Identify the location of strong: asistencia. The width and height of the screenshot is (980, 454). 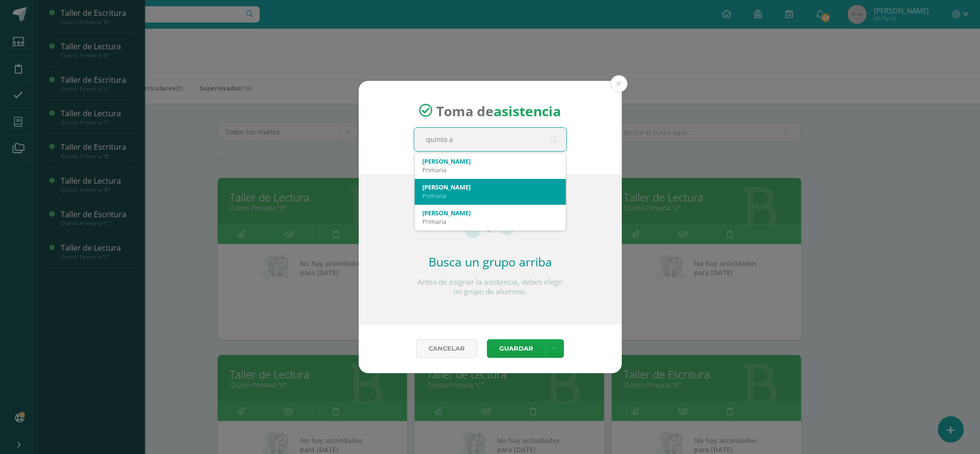
(527, 110).